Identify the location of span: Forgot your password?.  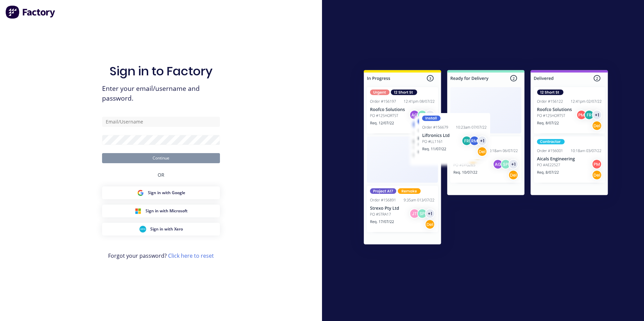
(161, 256).